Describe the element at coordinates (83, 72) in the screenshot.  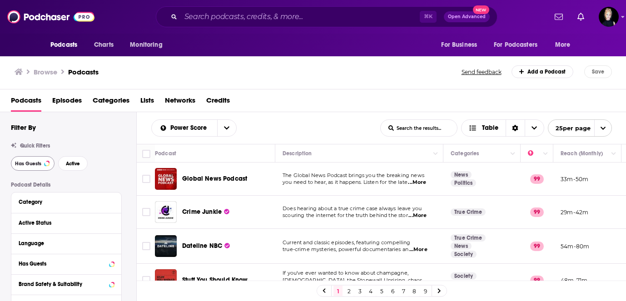
I see `h1: Podcasts` at that location.